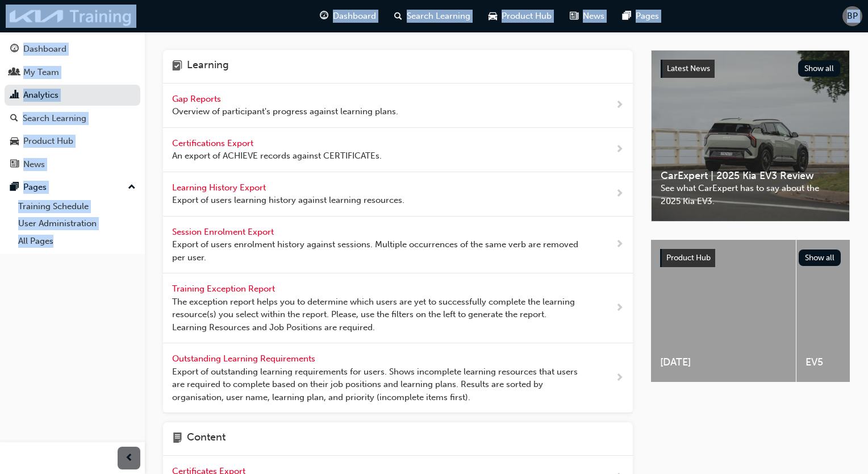 This screenshot has width=868, height=474. What do you see at coordinates (593, 16) in the screenshot?
I see `span: News` at bounding box center [593, 16].